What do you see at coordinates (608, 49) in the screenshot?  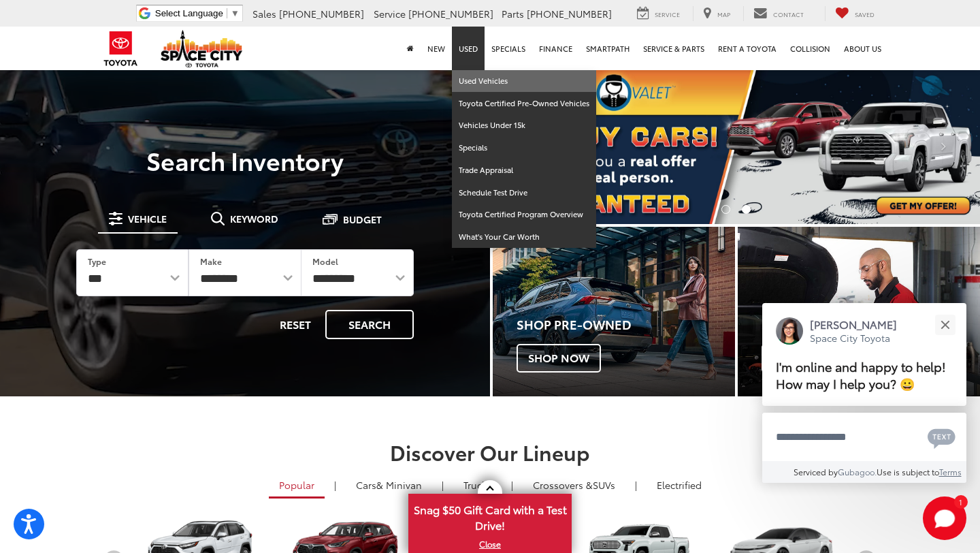 I see `a: SmartPath` at bounding box center [608, 49].